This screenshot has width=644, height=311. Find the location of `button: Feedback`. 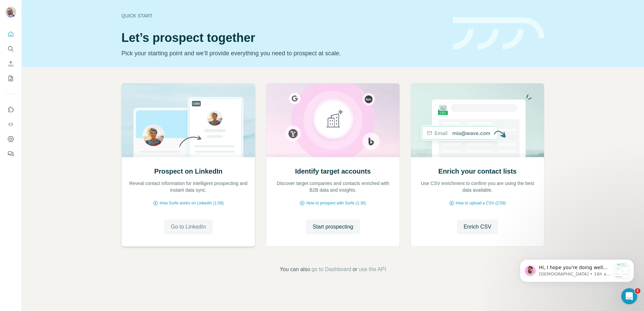

button: Feedback is located at coordinates (11, 154).